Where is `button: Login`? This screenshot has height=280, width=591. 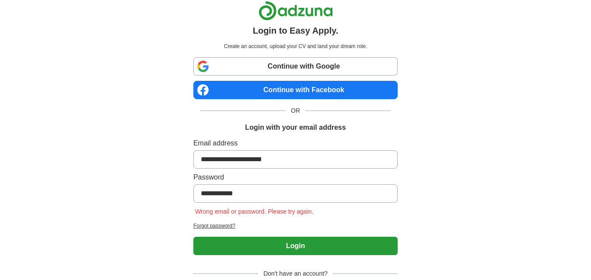
button: Login is located at coordinates (295, 246).